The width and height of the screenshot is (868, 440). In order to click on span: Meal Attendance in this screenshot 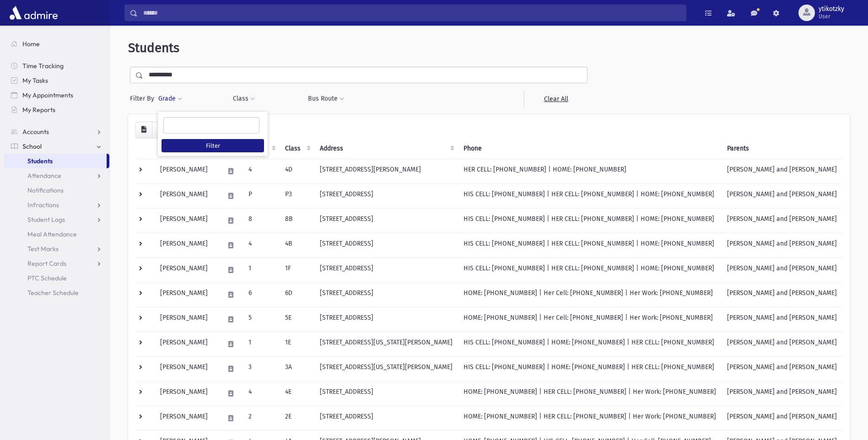, I will do `click(52, 234)`.